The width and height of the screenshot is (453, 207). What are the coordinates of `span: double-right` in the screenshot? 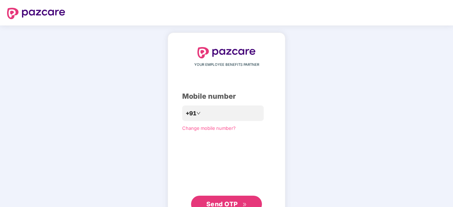 It's located at (244, 205).